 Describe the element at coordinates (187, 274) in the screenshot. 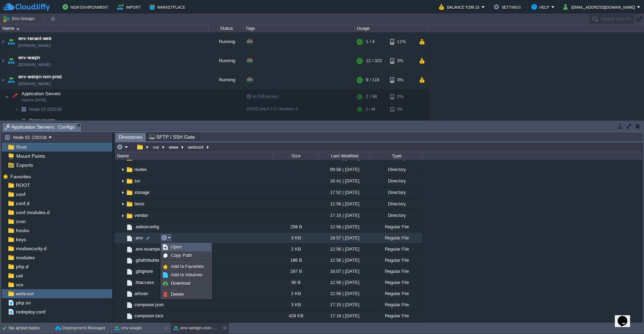

I see `span: Add to Volumes` at that location.